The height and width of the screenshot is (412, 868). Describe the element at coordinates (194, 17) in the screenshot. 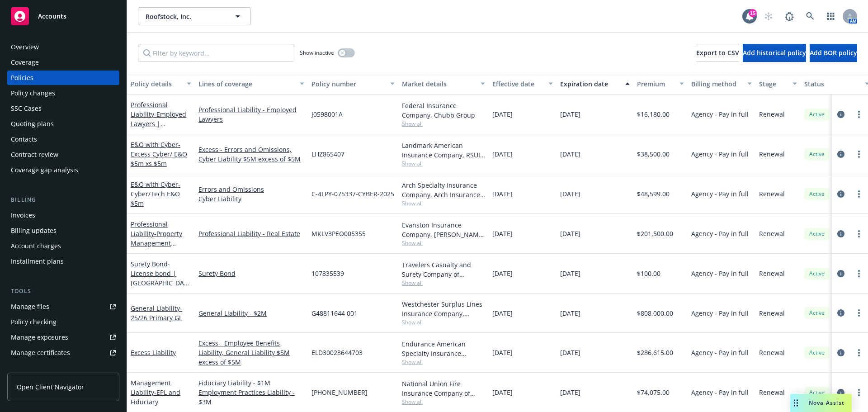

I see `button: Roofstock, Inc.` at that location.